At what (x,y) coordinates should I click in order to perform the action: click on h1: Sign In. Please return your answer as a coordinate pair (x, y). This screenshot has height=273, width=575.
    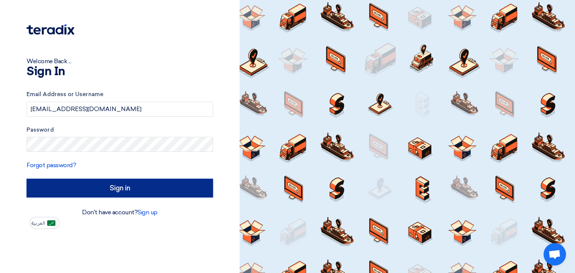
    Looking at the image, I should click on (120, 72).